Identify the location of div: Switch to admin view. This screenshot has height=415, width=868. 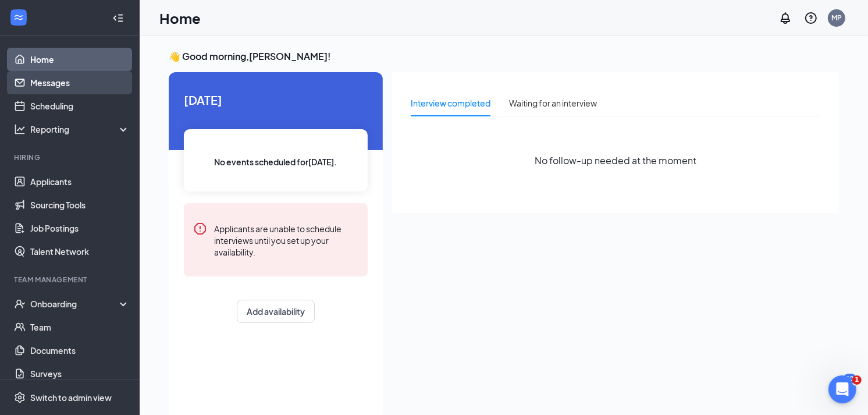
(71, 398).